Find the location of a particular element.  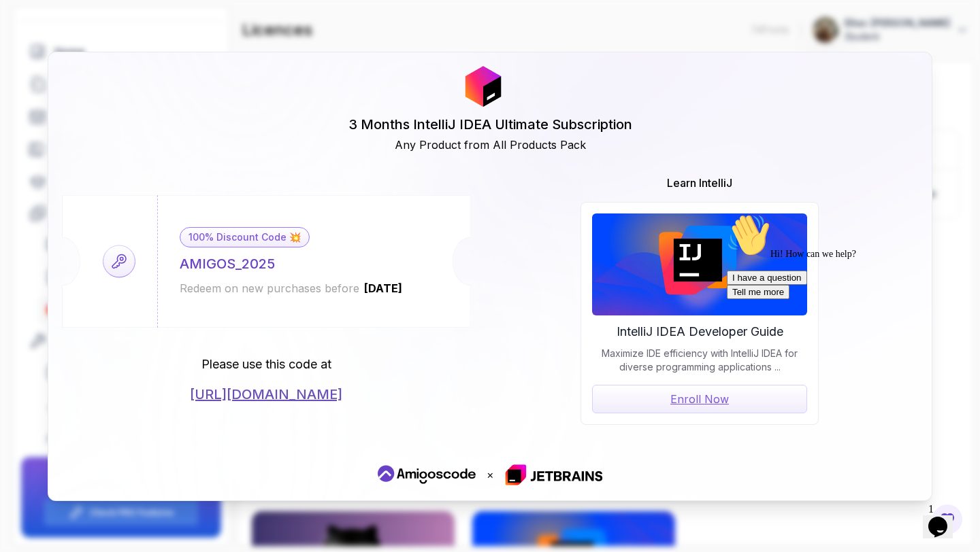

div: Redeem on new purchases before is located at coordinates (291, 288).